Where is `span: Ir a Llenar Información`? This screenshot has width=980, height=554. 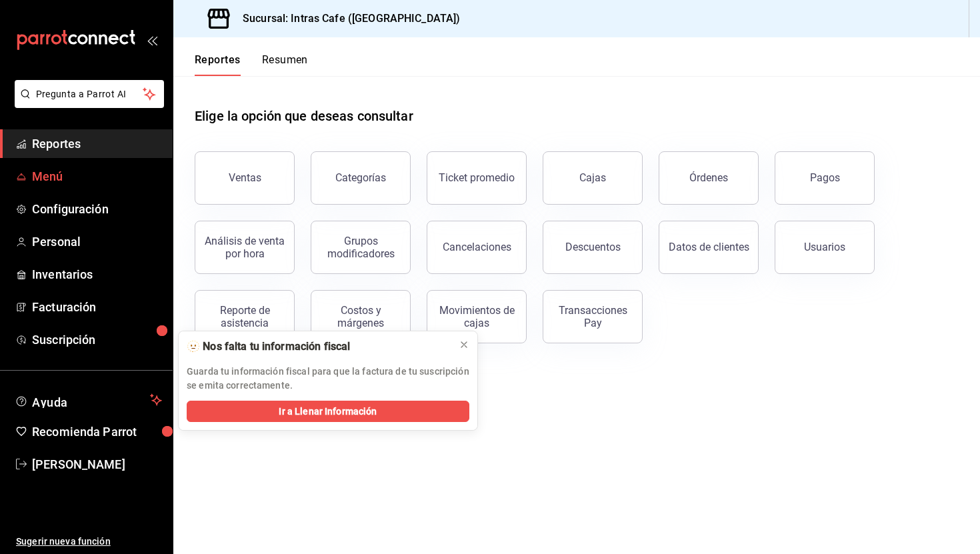 span: Ir a Llenar Información is located at coordinates (327, 411).